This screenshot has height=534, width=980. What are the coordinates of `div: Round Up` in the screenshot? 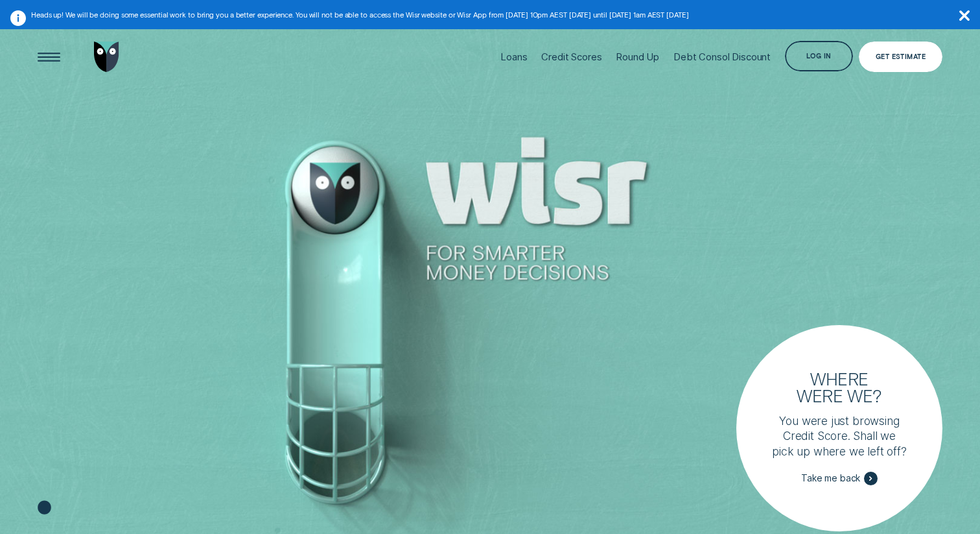 It's located at (638, 57).